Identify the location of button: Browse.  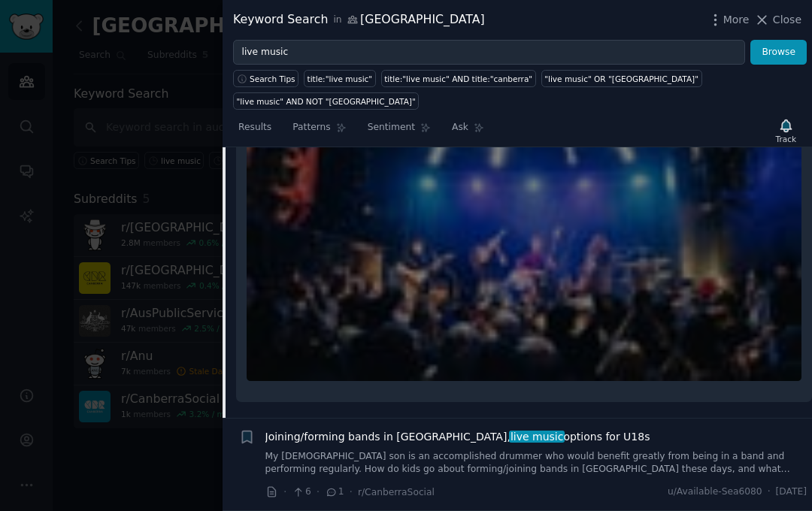
(779, 52).